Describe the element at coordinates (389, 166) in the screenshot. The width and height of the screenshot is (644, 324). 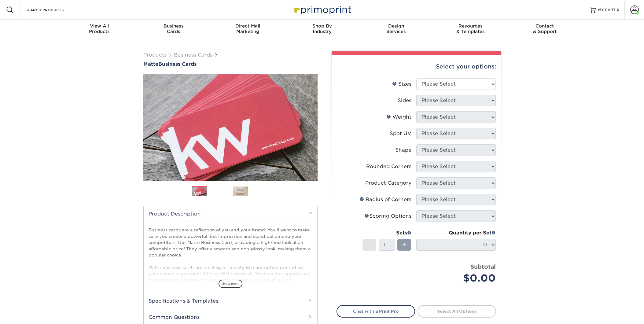
I see `div: Rounded Corners` at that location.